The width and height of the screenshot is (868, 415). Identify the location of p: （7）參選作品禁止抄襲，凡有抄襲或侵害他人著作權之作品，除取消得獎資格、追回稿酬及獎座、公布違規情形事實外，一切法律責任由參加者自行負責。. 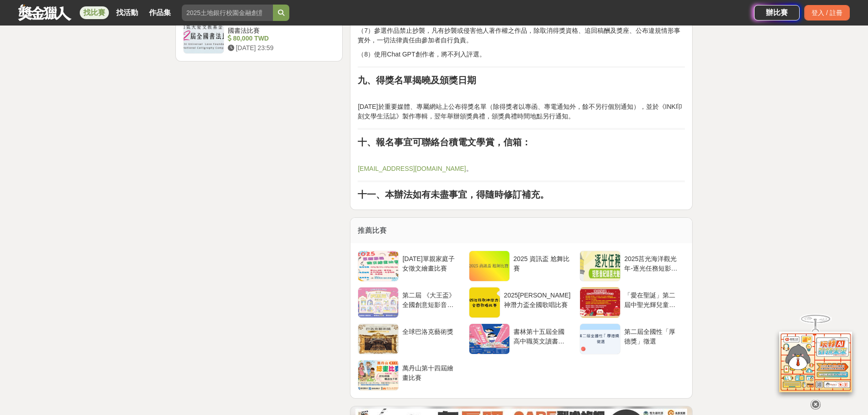
(522, 35).